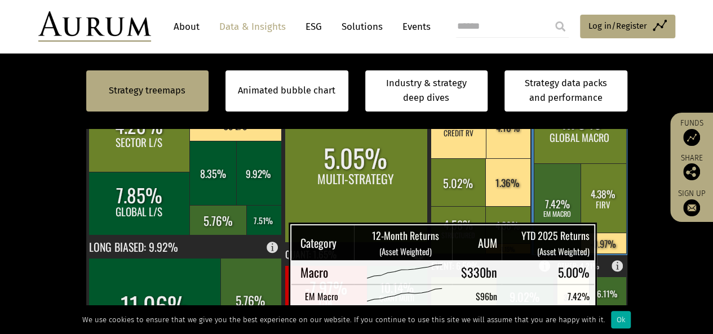 This screenshot has height=334, width=713. Describe the element at coordinates (692, 138) in the screenshot. I see `img: Access Funds` at that location.